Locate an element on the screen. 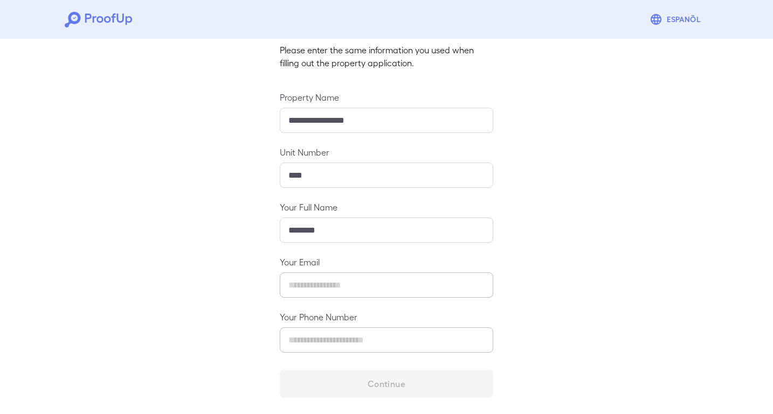 This screenshot has height=414, width=773. p: Please enter the same information you used when filling out the property application. is located at coordinates (386, 57).